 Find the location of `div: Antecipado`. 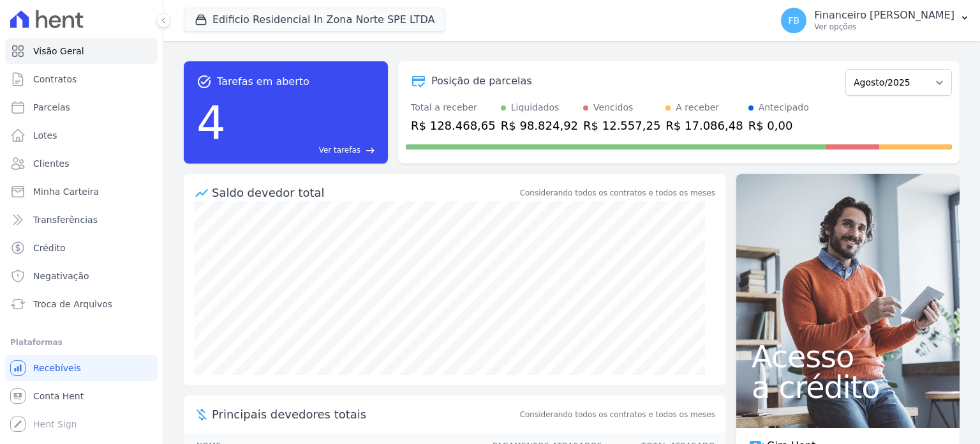

div: Antecipado is located at coordinates (783, 108).